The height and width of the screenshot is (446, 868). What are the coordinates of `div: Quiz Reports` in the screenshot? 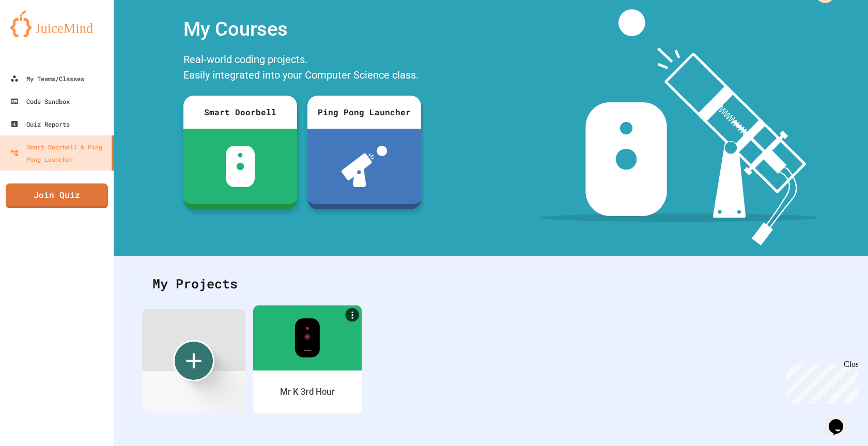 It's located at (40, 124).